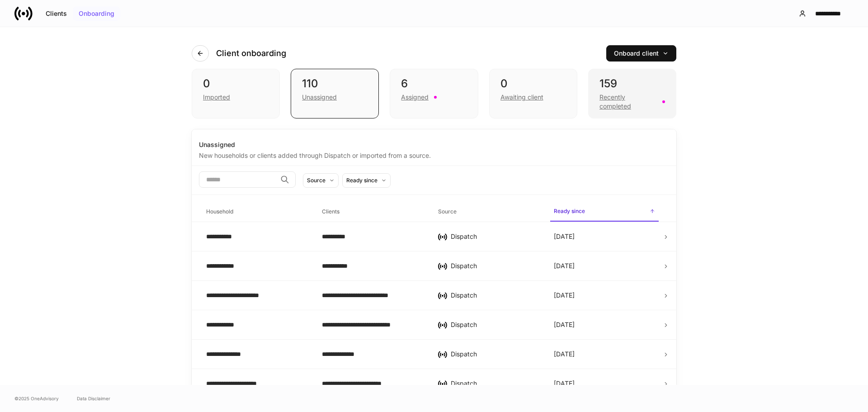 This screenshot has width=868, height=412. I want to click on div: 110Unassigned, so click(334, 93).